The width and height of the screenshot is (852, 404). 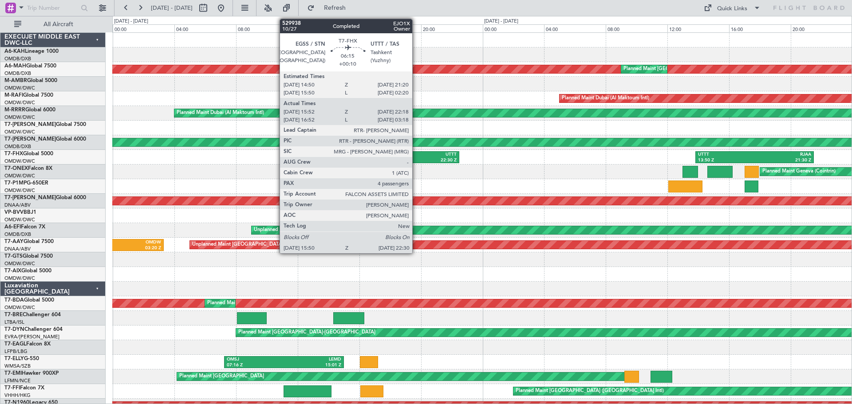 What do you see at coordinates (52, 8) in the screenshot?
I see `input: Trip Number` at bounding box center [52, 8].